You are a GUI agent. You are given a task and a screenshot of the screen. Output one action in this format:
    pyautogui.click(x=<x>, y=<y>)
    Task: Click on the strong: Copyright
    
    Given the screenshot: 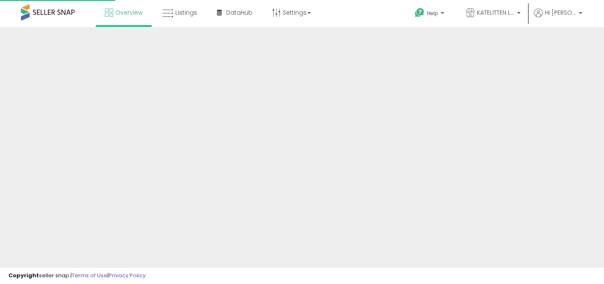 What is the action you would take?
    pyautogui.click(x=23, y=275)
    